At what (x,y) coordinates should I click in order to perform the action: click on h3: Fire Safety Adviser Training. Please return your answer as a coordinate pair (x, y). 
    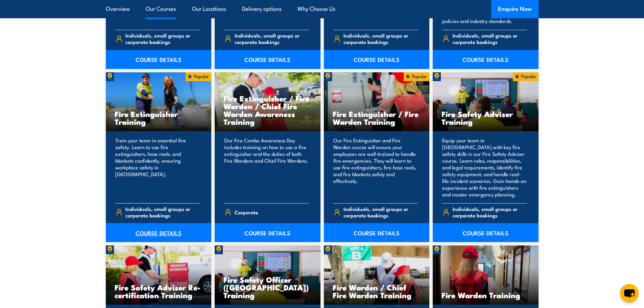
    Looking at the image, I should click on (485, 118).